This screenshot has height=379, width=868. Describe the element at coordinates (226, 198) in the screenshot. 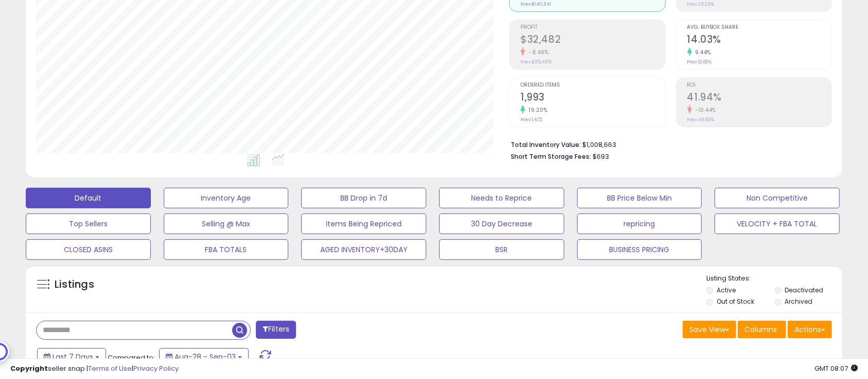

I see `button: Inventory Age` at that location.